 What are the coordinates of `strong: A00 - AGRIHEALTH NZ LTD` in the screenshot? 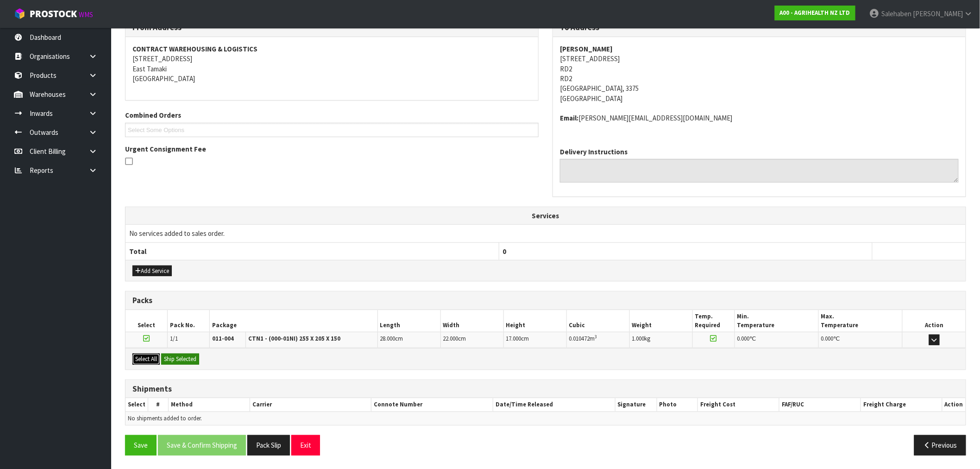 It's located at (815, 13).